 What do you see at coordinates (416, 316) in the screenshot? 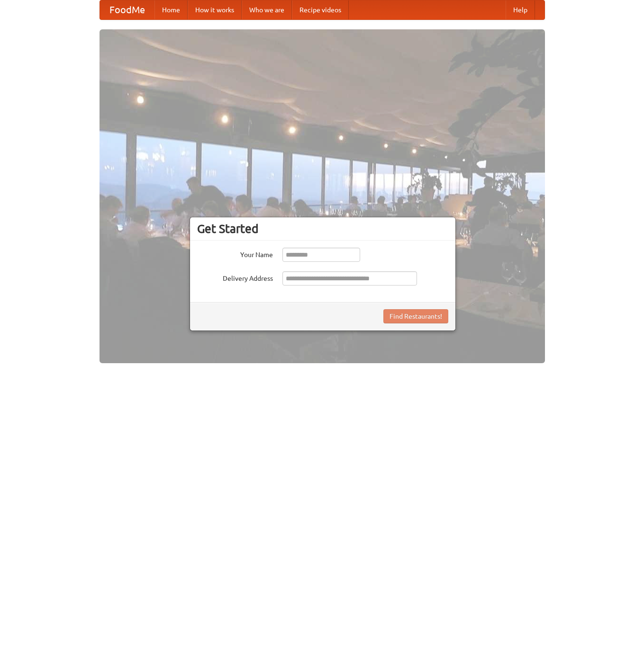
I see `button: Find Restaurants!` at bounding box center [416, 316].